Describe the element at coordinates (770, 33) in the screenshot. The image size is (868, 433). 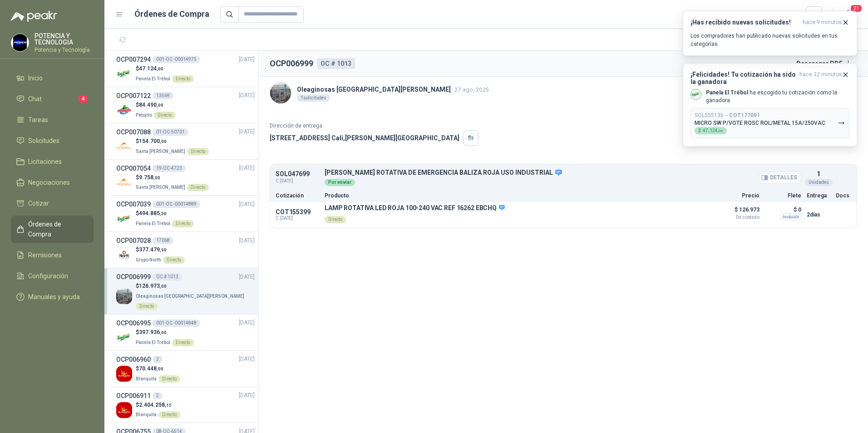
I see `button: ¡Has recibido nuevas solicitudes!hace 9 minutos Los compradores han publicado nuevas solicitudes ...` at that location.